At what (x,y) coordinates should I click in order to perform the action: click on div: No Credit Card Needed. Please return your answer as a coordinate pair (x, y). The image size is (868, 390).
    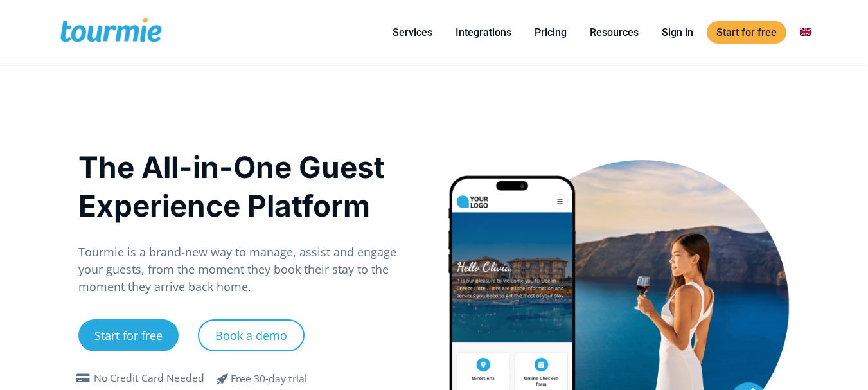
    Looking at the image, I should click on (149, 378).